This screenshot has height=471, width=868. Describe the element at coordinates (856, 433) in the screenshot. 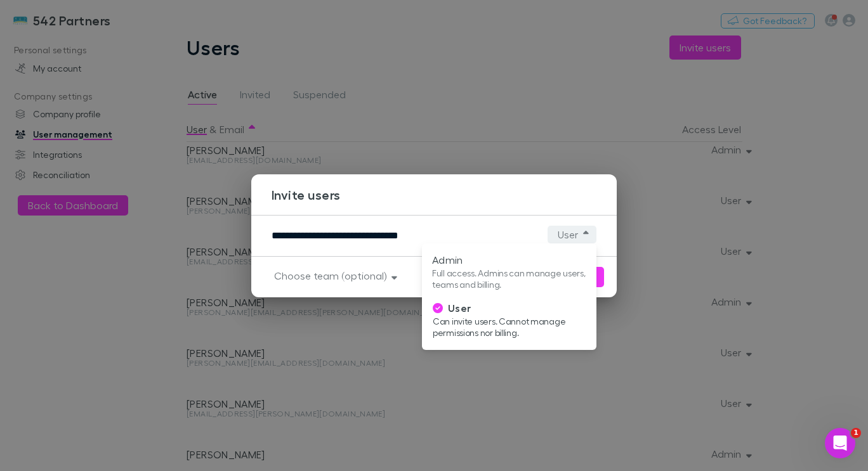

I see `span: 1` at that location.